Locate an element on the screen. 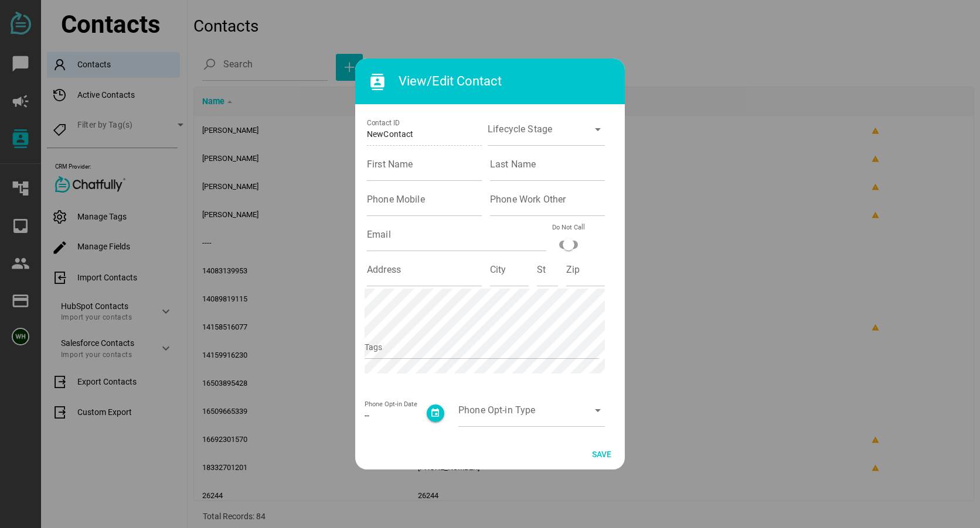  h3: View/Edit Contact is located at coordinates (497, 82).